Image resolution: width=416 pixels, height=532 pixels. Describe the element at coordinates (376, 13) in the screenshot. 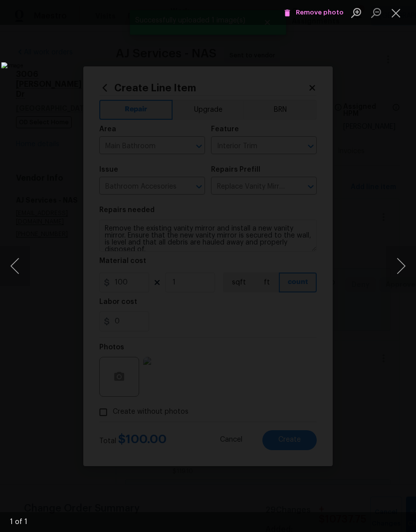

I see `button: Zoom out` at that location.